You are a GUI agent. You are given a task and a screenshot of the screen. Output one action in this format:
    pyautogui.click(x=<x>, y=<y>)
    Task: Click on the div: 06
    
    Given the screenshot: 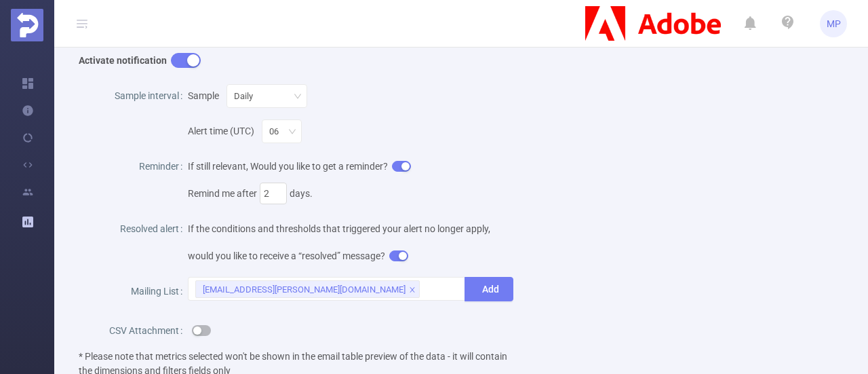 What is the action you would take?
    pyautogui.click(x=279, y=131)
    